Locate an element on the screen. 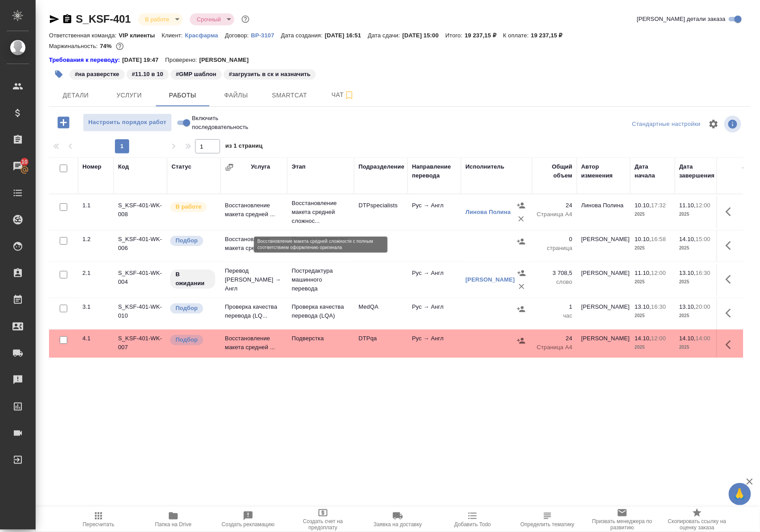 The width and height of the screenshot is (760, 532). div: Услуга is located at coordinates (260, 167).